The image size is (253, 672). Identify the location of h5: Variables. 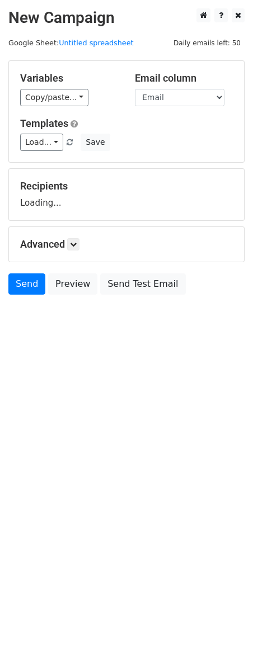
(69, 78).